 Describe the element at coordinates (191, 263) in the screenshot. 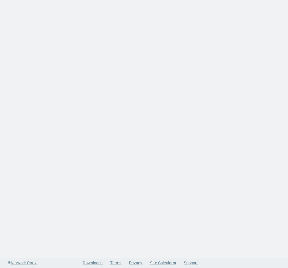

I see `a: Support` at that location.